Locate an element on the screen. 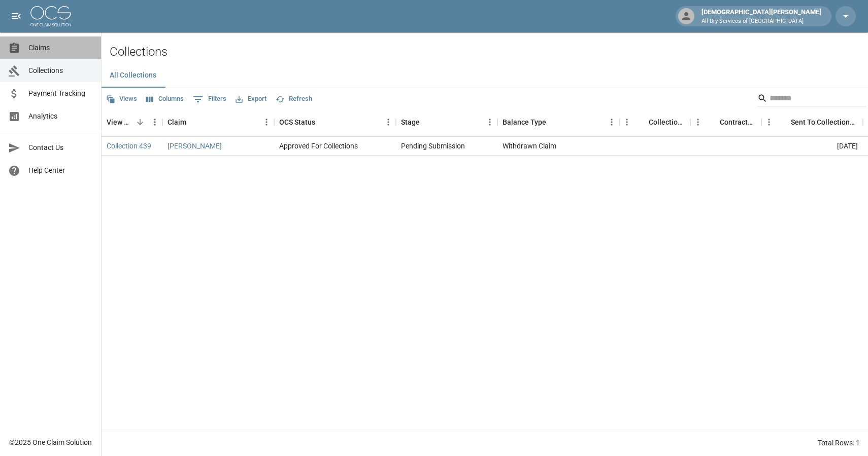  span: Contact Us is located at coordinates (60, 147).